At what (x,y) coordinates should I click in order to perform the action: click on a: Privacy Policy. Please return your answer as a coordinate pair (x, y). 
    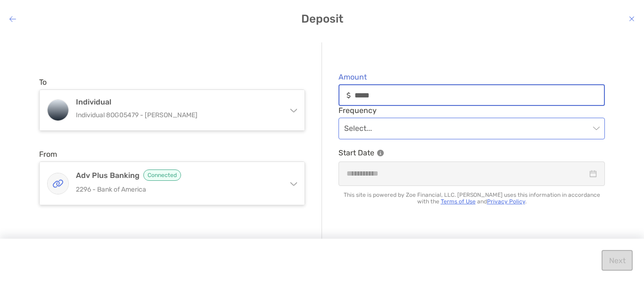
    Looking at the image, I should click on (506, 202).